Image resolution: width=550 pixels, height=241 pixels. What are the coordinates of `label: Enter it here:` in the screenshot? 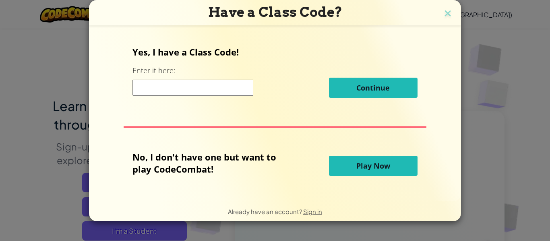 It's located at (154, 70).